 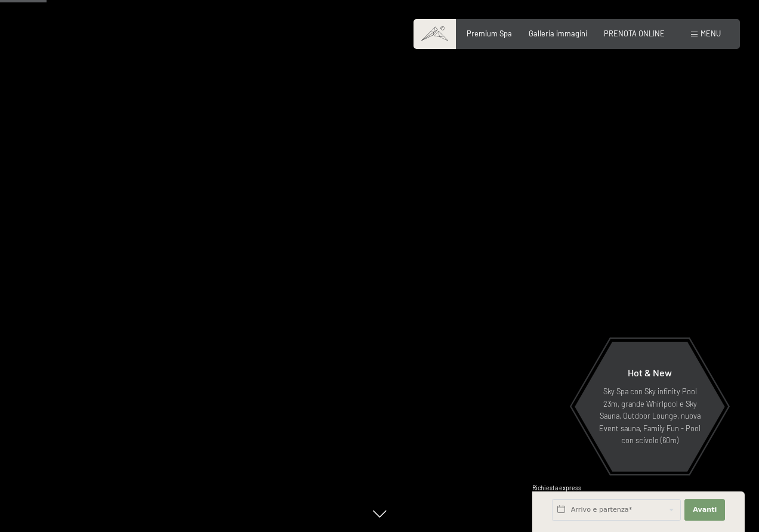 What do you see at coordinates (649, 372) in the screenshot?
I see `span: Hot & New` at bounding box center [649, 372].